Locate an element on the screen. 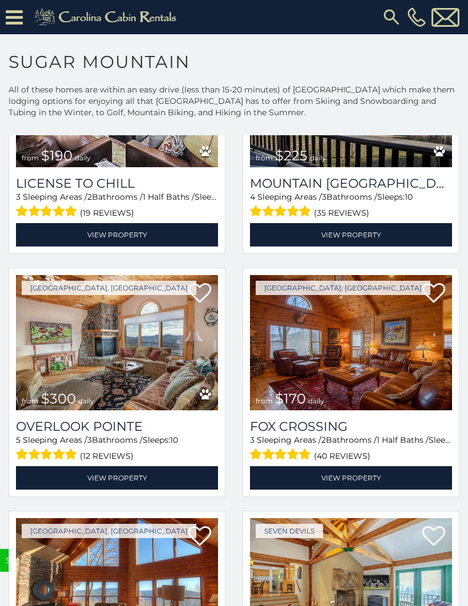 This screenshot has width=468, height=606. img: search-regular.svg is located at coordinates (391, 17).